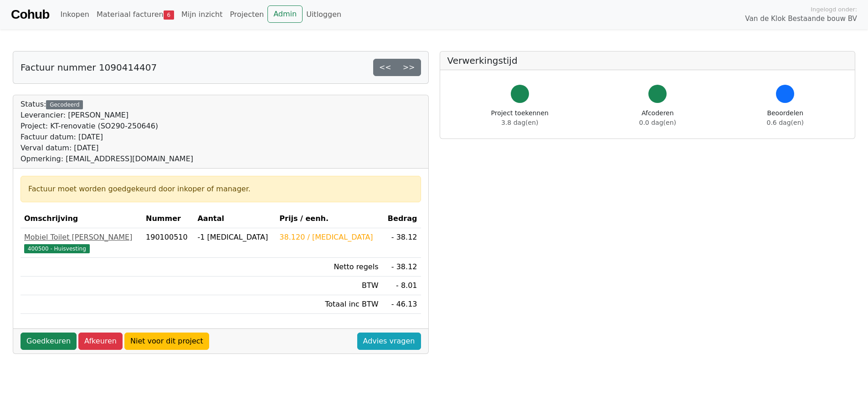 The image size is (868, 415). Describe the element at coordinates (401, 219) in the screenshot. I see `th: Bedrag` at that location.